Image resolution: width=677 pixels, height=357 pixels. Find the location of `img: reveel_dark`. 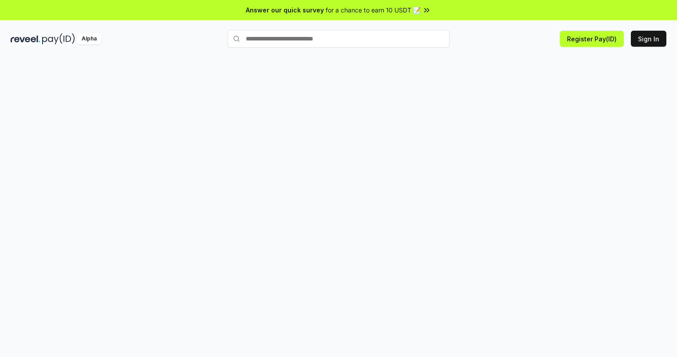

img: reveel_dark is located at coordinates (25, 39).